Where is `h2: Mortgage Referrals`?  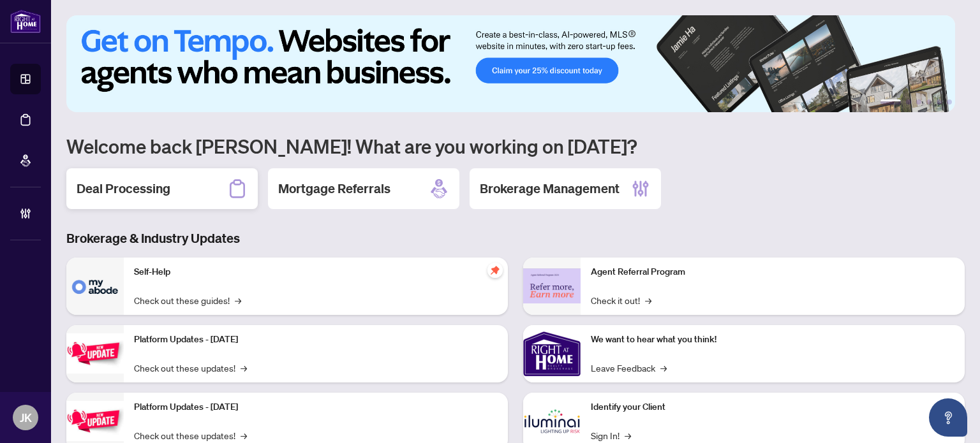 h2: Mortgage Referrals is located at coordinates (334, 189).